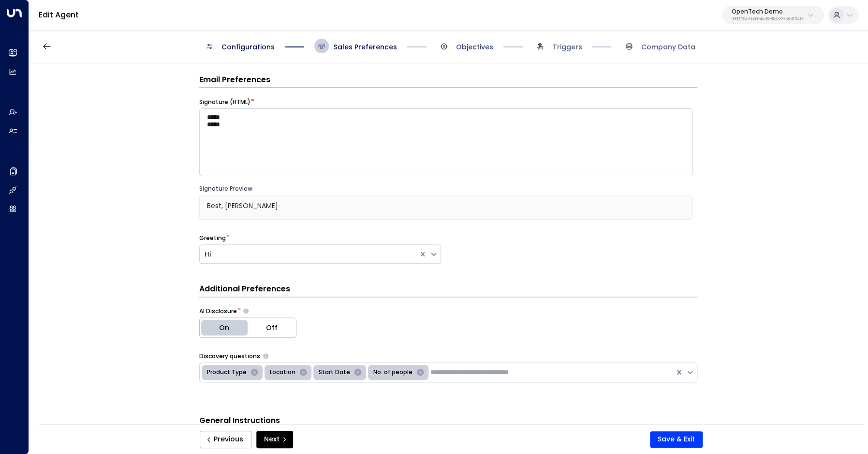 This screenshot has height=454, width=868. Describe the element at coordinates (358, 372) in the screenshot. I see `div: Remove Start Date` at that location.